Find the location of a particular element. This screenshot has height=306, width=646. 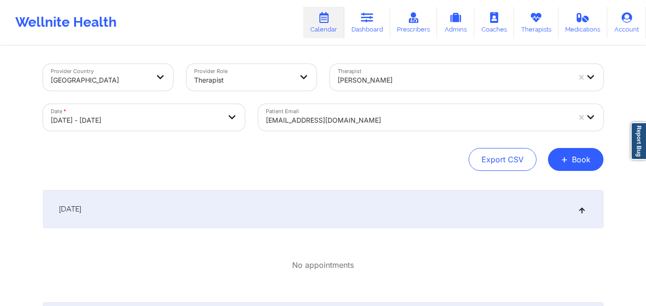

p: No appointments is located at coordinates (323, 265).